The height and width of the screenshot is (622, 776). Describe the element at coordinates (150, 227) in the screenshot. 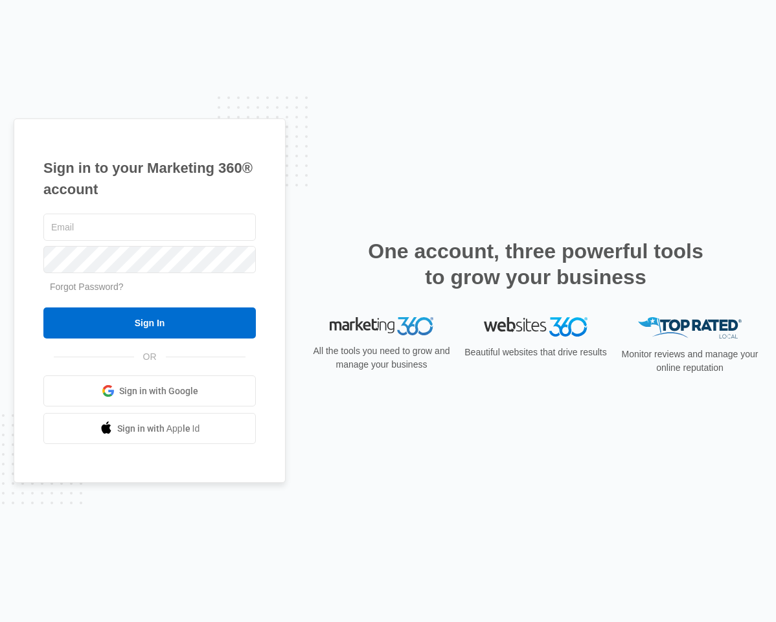

I see `input: Email` at that location.